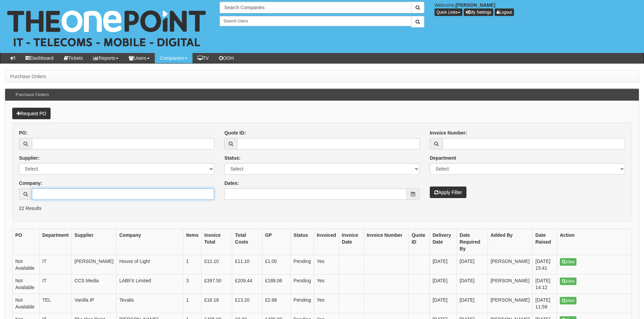 Image resolution: width=644 pixels, height=319 pixels. I want to click on button: Quick Links, so click(448, 12).